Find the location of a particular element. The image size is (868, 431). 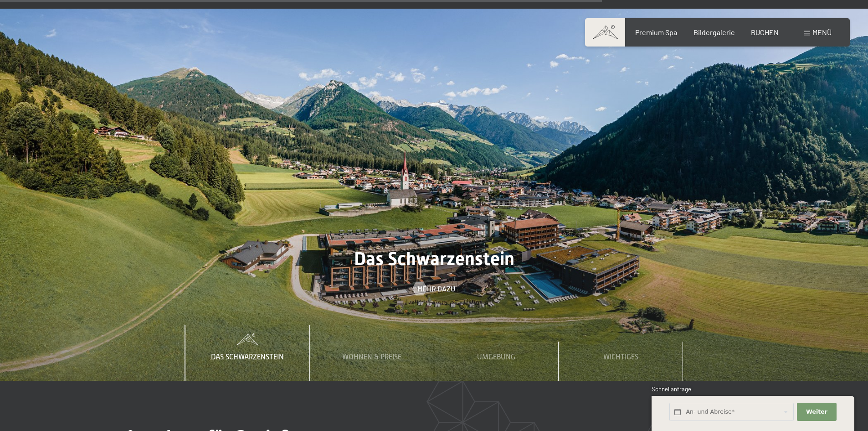

span: Weiter is located at coordinates (817, 412).